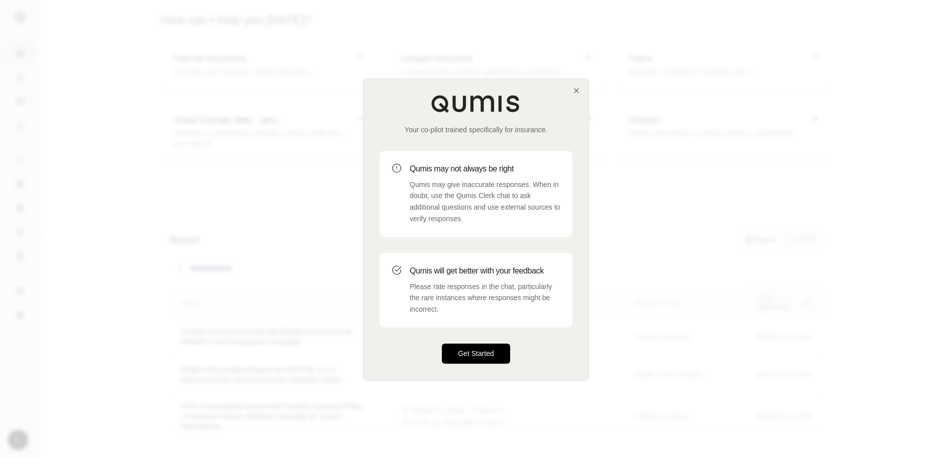  What do you see at coordinates (485, 169) in the screenshot?
I see `h3: Qumis may not always be right` at bounding box center [485, 169].